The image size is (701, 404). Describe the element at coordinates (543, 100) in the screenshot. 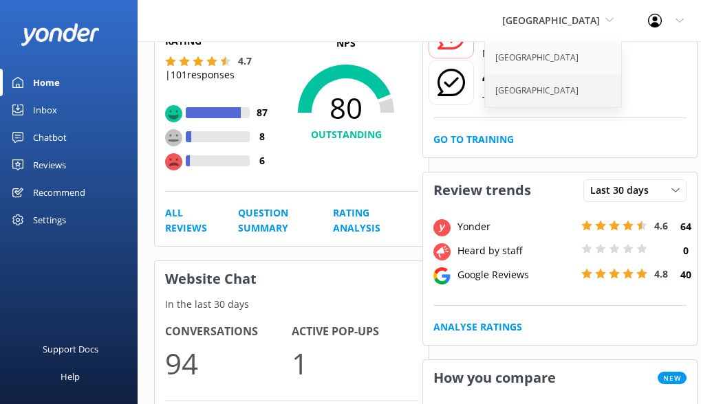

I see `p: Trained in the last 30 days` at that location.